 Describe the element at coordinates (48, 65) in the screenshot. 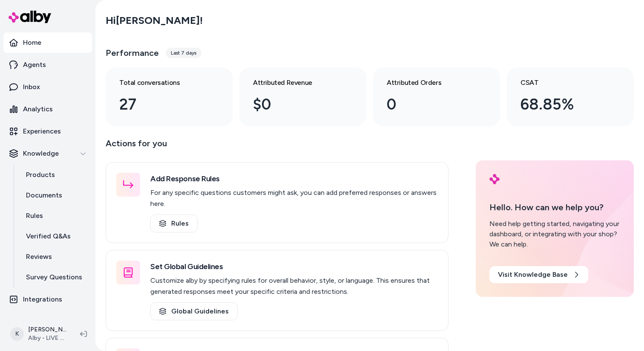

I see `a: Agents` at that location.